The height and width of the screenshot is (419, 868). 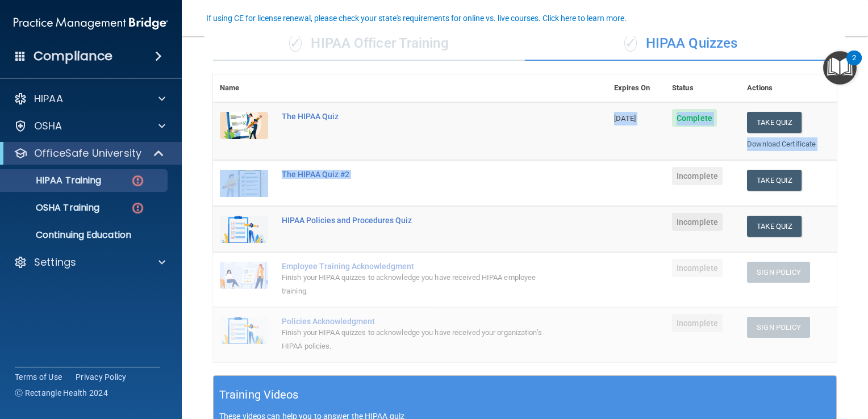 What do you see at coordinates (89, 99) in the screenshot?
I see `a: HIPAA` at bounding box center [89, 99].